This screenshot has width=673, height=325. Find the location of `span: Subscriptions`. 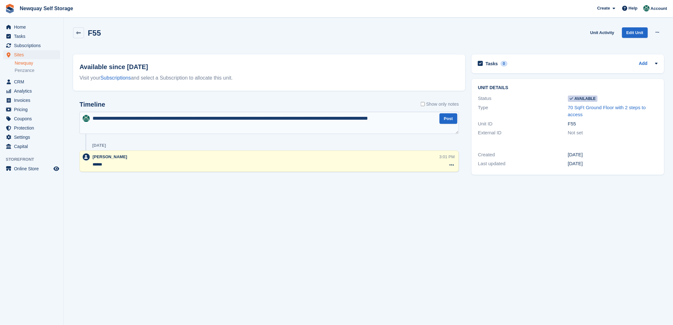

span: Subscriptions is located at coordinates (33, 45).